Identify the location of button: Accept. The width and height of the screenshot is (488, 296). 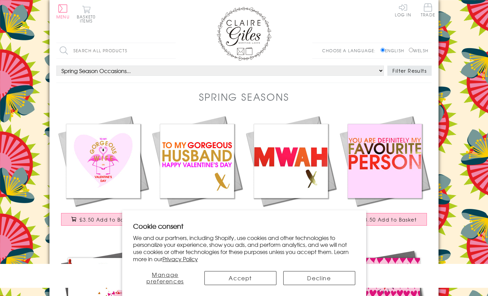
(240, 278).